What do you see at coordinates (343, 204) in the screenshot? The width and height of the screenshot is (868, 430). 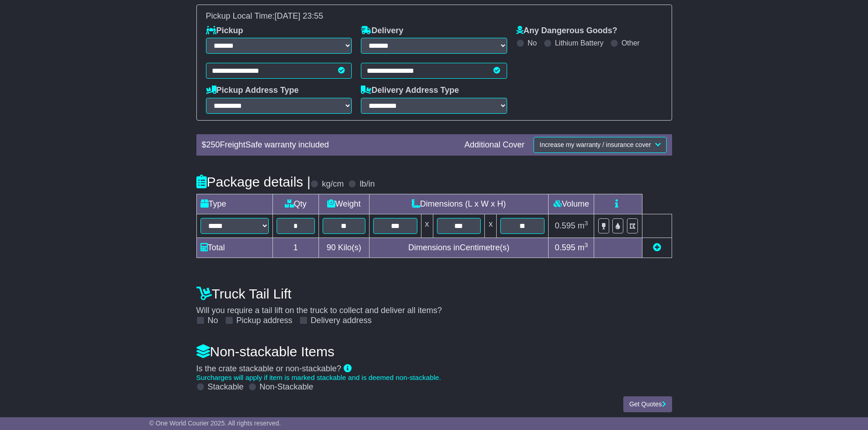 I see `td: Weight` at bounding box center [343, 204].